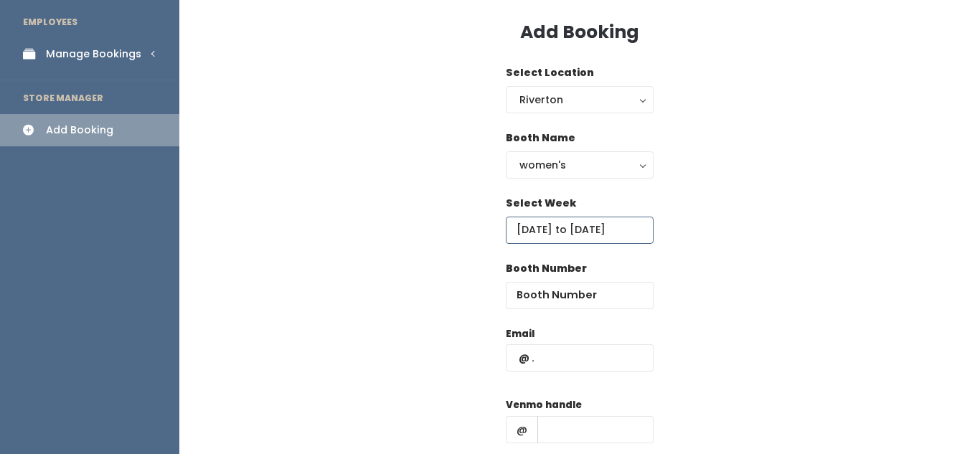 The height and width of the screenshot is (454, 980). What do you see at coordinates (93, 54) in the screenshot?
I see `div: Manage Bookings` at bounding box center [93, 54].